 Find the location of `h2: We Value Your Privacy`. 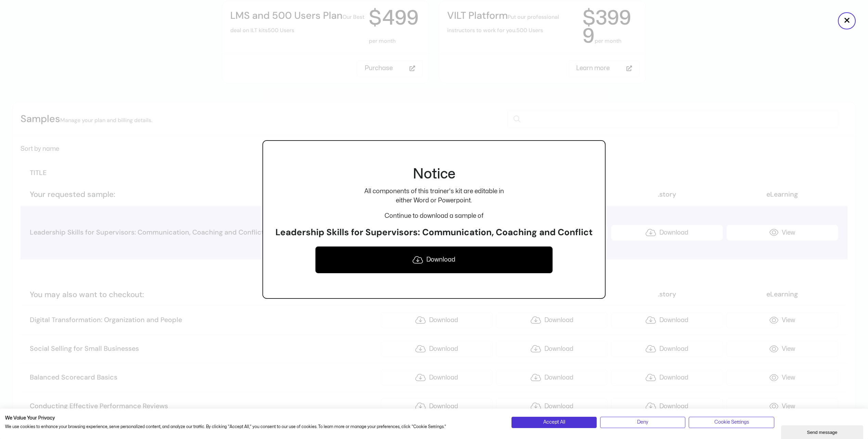

h2: We Value Your Privacy is located at coordinates (253, 418).